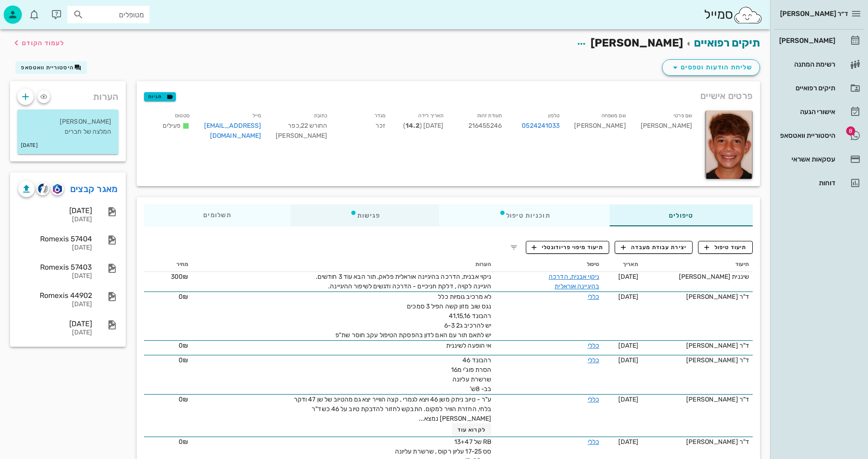 Image resolution: width=868 pixels, height=459 pixels. Describe the element at coordinates (314, 126) in the screenshot. I see `span: החורש 22` at that location.